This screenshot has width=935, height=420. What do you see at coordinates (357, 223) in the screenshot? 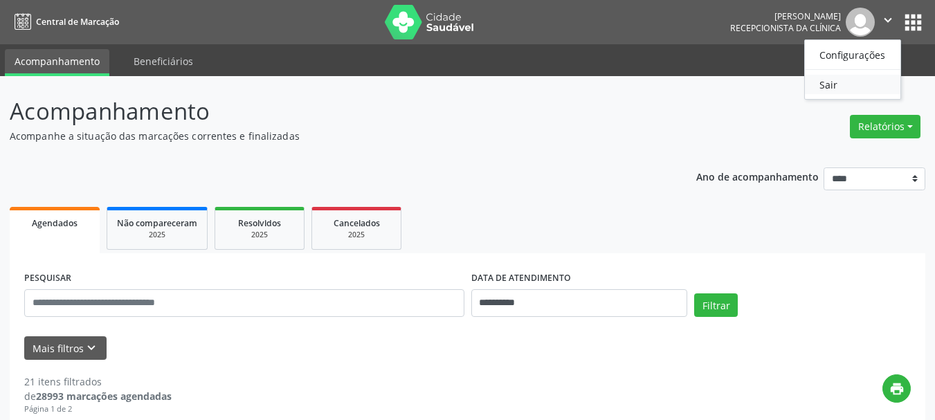
I see `span: Cancelados` at bounding box center [357, 223].